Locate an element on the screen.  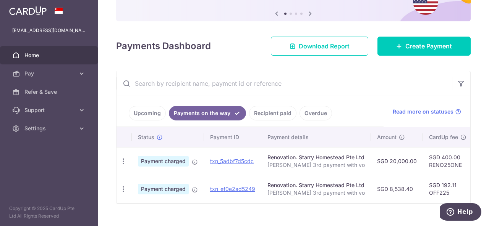
th: Payment details is located at coordinates (316, 137).